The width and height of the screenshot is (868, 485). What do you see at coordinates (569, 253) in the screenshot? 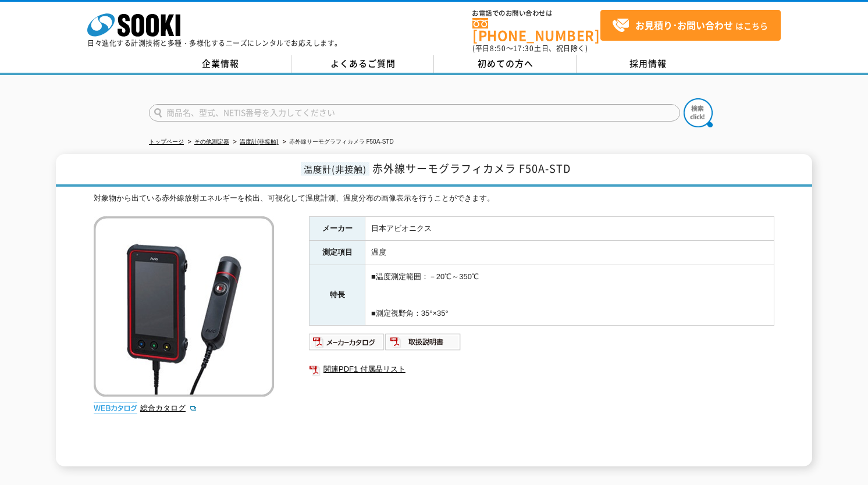
I see `td: 温度` at bounding box center [569, 253].